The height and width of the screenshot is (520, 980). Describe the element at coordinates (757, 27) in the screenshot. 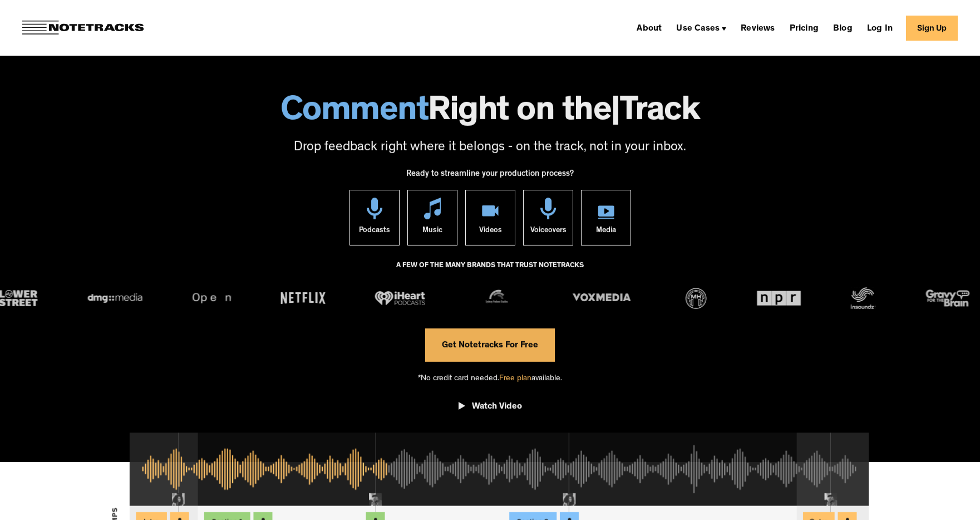

I see `a: Reviews` at that location.